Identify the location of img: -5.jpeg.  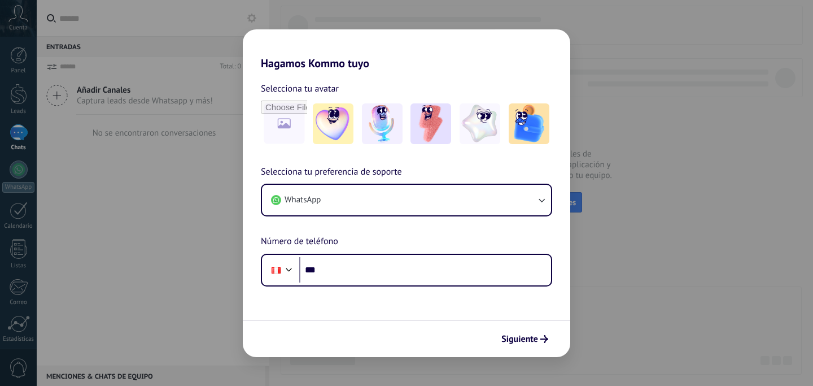
(529, 124).